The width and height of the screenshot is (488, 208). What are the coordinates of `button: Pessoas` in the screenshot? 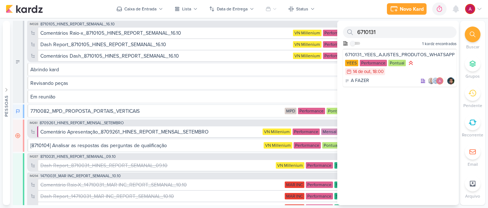 It's located at (6, 113).